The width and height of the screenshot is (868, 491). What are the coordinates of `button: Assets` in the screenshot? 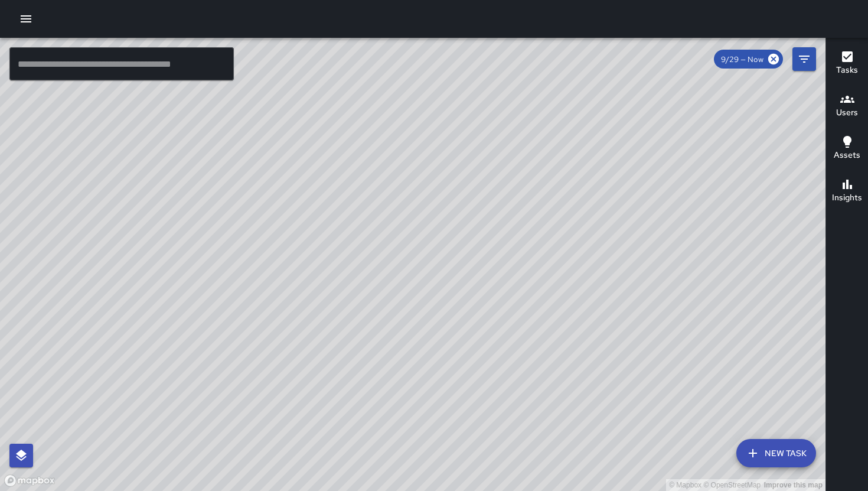 It's located at (847, 149).